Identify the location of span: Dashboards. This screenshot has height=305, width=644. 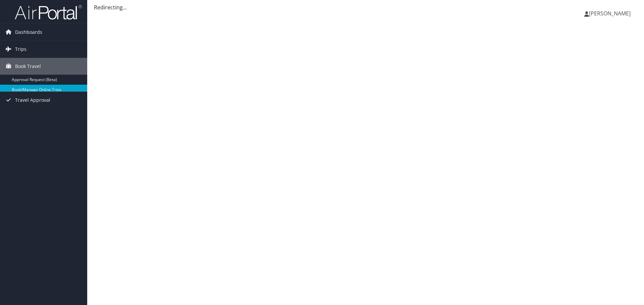
(29, 32).